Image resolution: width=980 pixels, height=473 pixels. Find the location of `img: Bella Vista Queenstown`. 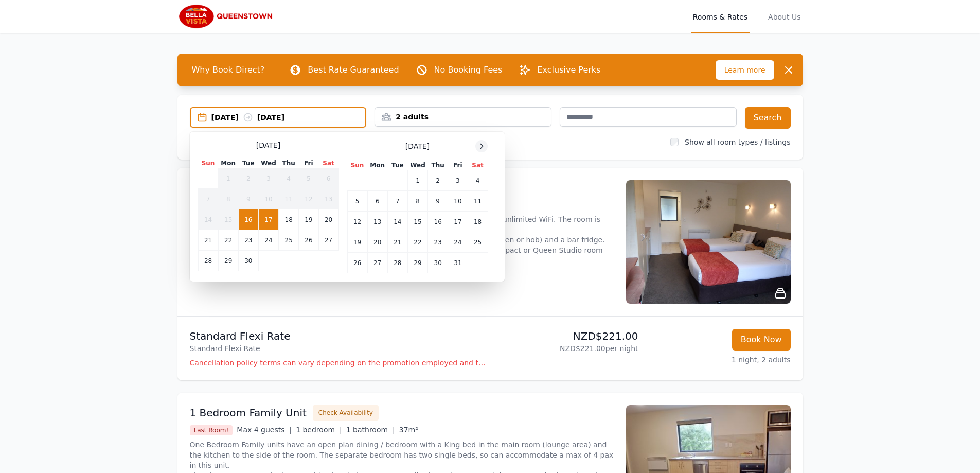

img: Bella Vista Queenstown is located at coordinates (227, 17).